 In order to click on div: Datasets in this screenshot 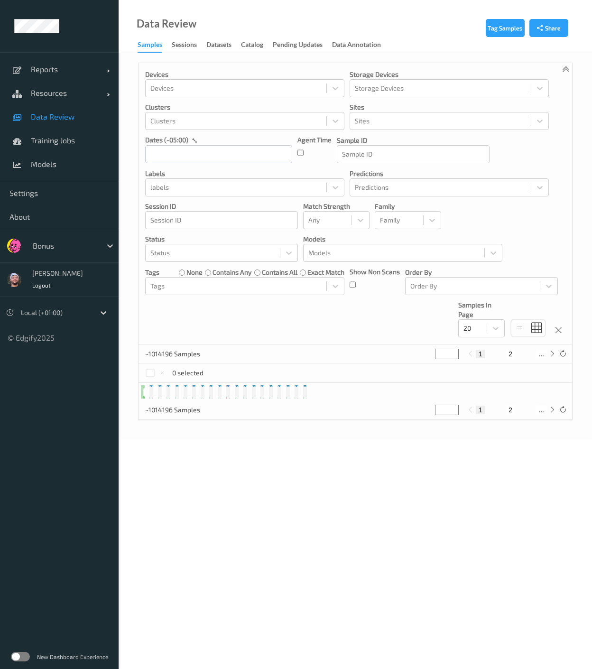, I will do `click(219, 46)`.